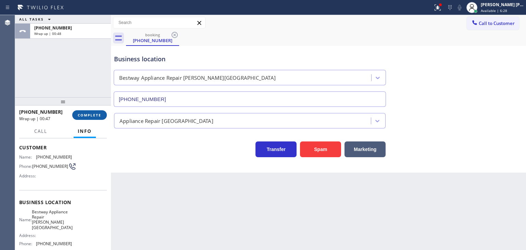  Describe the element at coordinates (153, 38) in the screenshot. I see `div: (310) 919-4010` at that location.